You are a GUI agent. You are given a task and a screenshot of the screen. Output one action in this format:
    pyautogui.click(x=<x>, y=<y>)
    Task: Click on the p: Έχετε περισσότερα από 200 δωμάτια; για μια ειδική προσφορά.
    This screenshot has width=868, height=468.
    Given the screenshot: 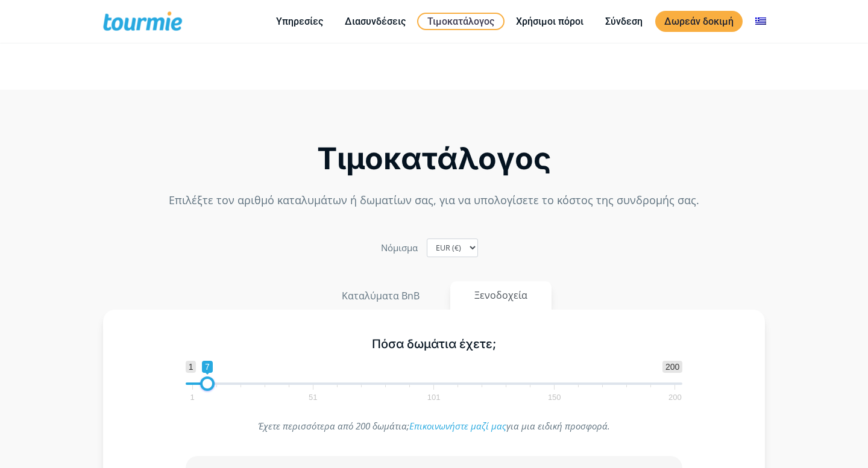 What is the action you would take?
    pyautogui.click(x=434, y=426)
    